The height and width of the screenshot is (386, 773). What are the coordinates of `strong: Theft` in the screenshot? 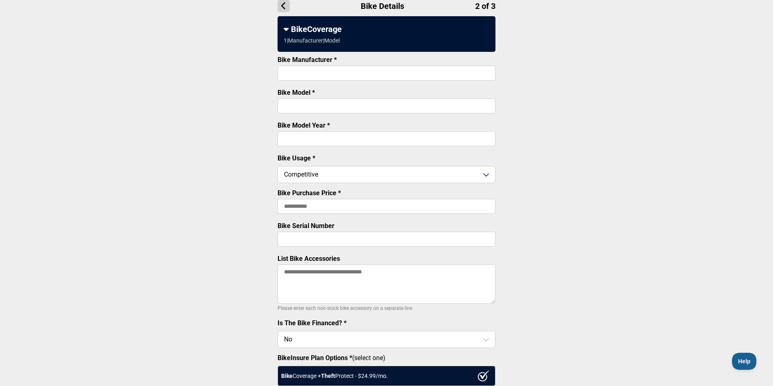 It's located at (328, 376).